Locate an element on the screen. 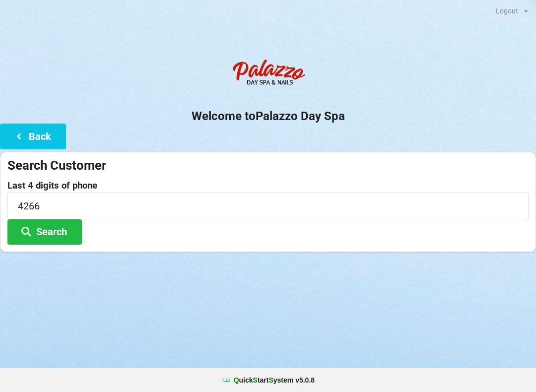  button: Search is located at coordinates (45, 232).